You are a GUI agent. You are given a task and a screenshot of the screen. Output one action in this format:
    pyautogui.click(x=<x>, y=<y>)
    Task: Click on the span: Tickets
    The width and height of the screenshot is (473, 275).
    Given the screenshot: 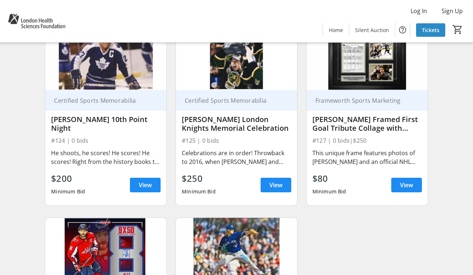 What is the action you would take?
    pyautogui.click(x=430, y=30)
    